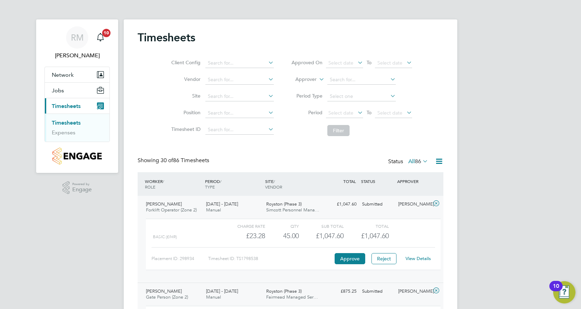 The image size is (581, 309). Describe the element at coordinates (180, 259) in the screenshot. I see `div: Placement ID: 298934` at that location.